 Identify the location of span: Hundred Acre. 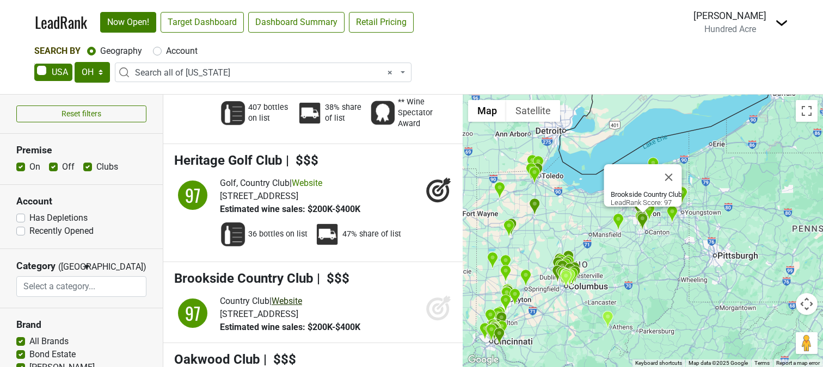
(730, 29).